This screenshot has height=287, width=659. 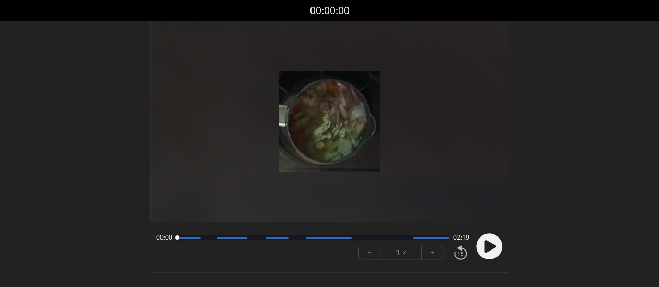 I want to click on span: 00:00, so click(x=164, y=237).